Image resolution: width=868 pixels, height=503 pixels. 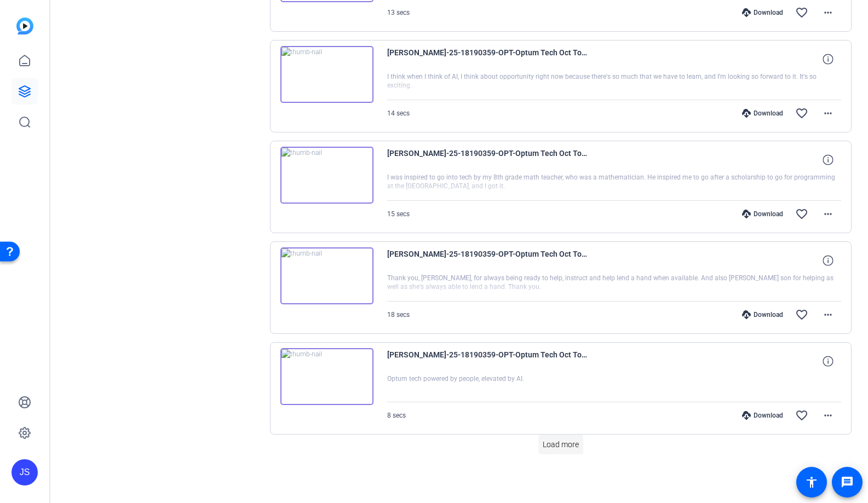 I want to click on mat-icon: message, so click(x=847, y=483).